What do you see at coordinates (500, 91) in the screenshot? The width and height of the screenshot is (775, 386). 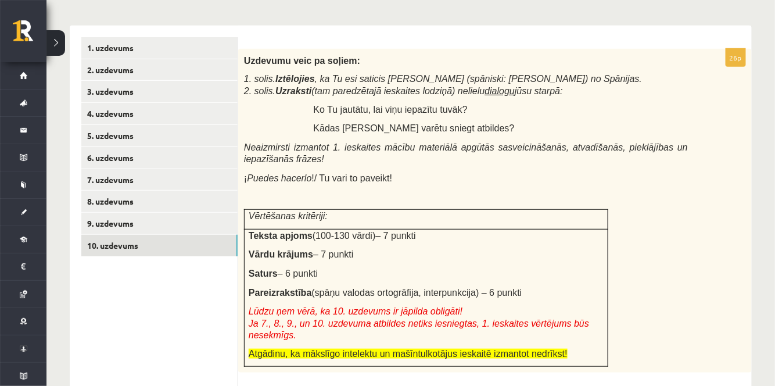 I see `u: dialogu` at bounding box center [500, 91].